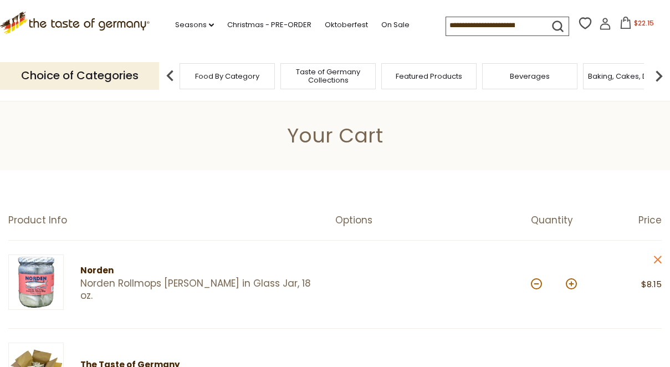  I want to click on a: Taste of Germany Collections, so click(328, 76).